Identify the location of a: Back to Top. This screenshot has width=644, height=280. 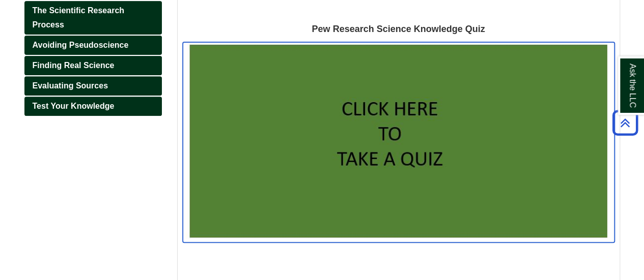
(625, 122).